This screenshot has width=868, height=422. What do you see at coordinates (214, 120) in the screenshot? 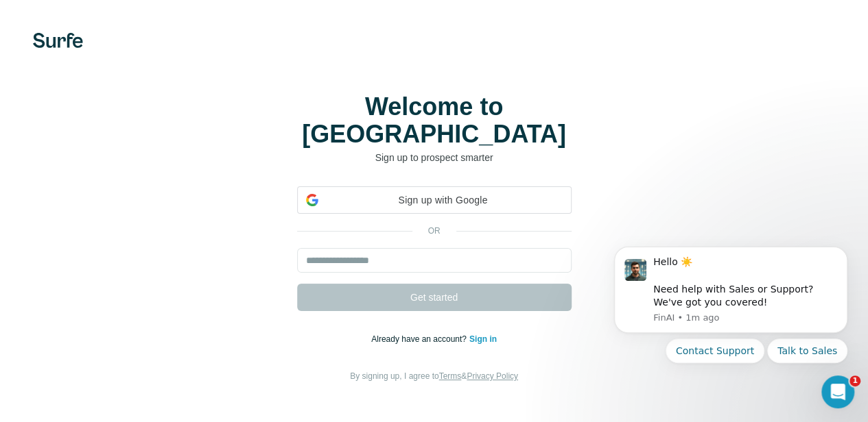
I see `button: Quick reply: Talk to Sales` at bounding box center [214, 120].